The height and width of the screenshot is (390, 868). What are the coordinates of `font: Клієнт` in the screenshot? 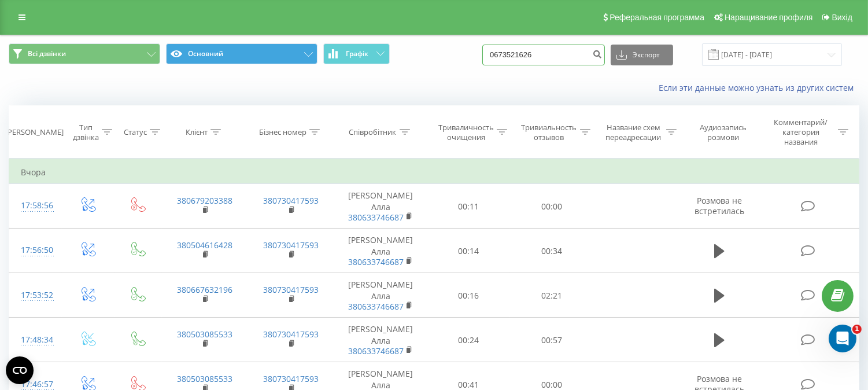 It's located at (197, 132).